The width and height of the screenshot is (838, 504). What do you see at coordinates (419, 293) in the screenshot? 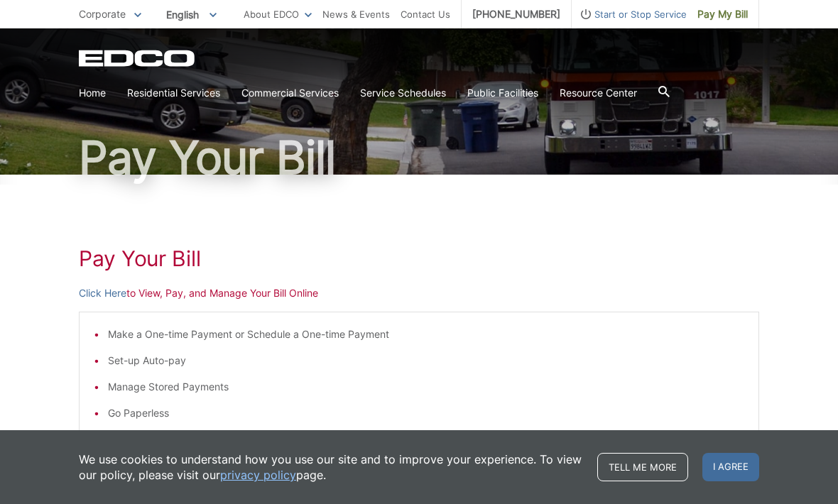
I see `p: to View, Pay, and Manage Your Bill Online` at bounding box center [419, 293].